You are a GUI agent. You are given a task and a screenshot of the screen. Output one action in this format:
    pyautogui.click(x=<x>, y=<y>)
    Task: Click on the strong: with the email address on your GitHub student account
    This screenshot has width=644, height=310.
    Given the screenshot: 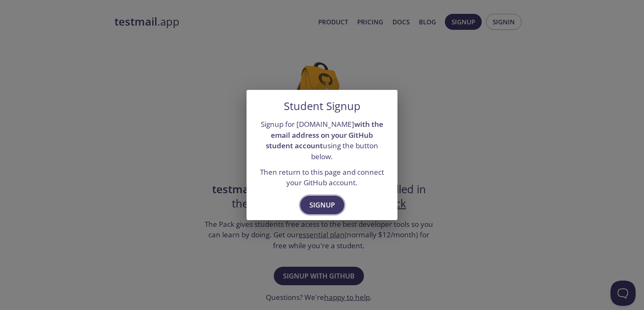 What is the action you would take?
    pyautogui.click(x=325, y=135)
    